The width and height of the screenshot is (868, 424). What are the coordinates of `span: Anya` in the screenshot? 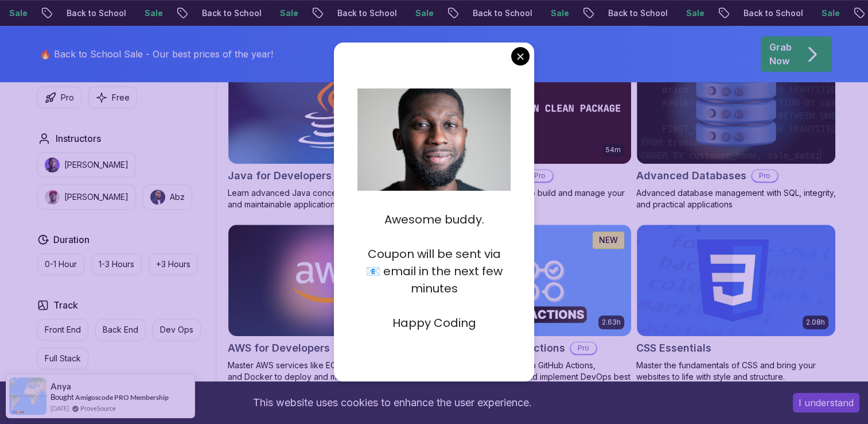 It's located at (61, 386).